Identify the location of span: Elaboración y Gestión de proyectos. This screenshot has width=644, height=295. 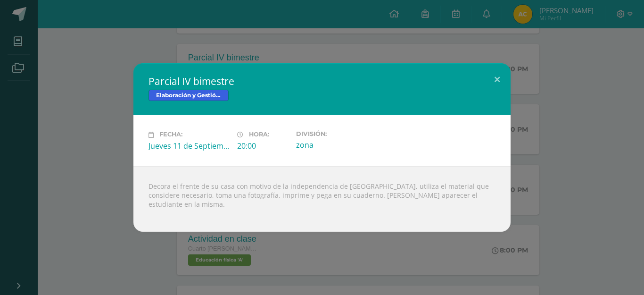
(189, 95).